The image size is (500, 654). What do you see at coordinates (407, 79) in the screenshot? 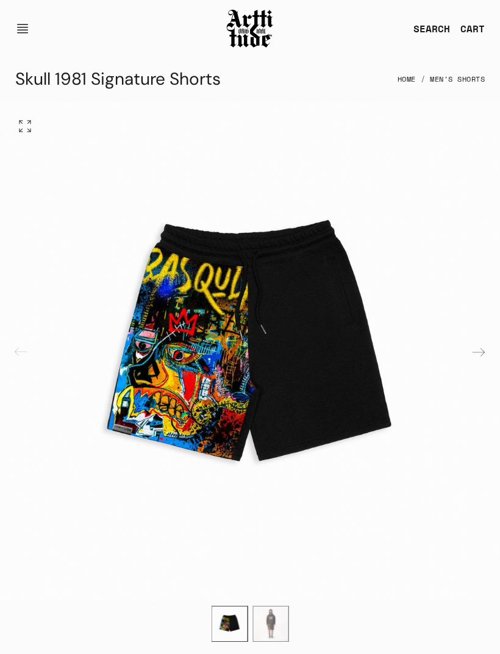
I see `a: Home` at bounding box center [407, 79].